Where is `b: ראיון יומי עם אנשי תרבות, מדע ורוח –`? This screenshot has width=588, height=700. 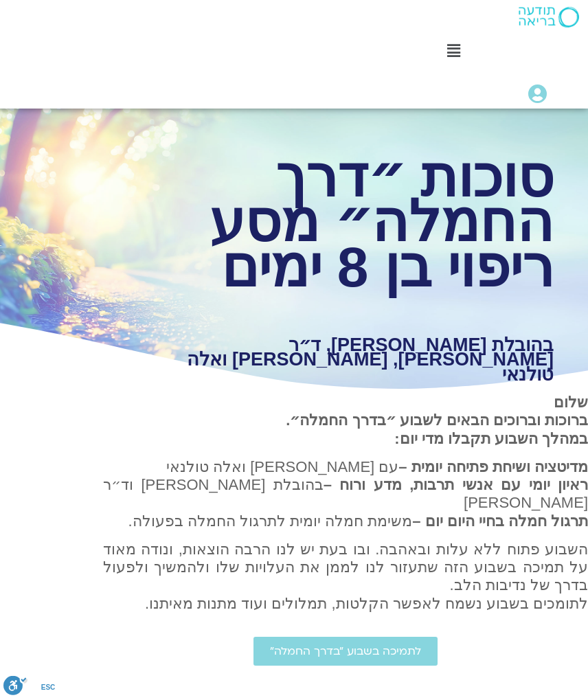 b: ראיון יומי עם אנשי תרבות, מדע ורוח – is located at coordinates (455, 485).